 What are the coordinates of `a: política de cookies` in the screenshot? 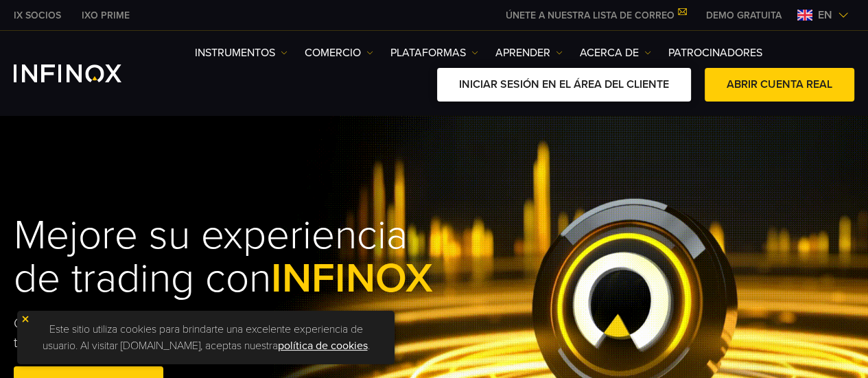 It's located at (322, 346).